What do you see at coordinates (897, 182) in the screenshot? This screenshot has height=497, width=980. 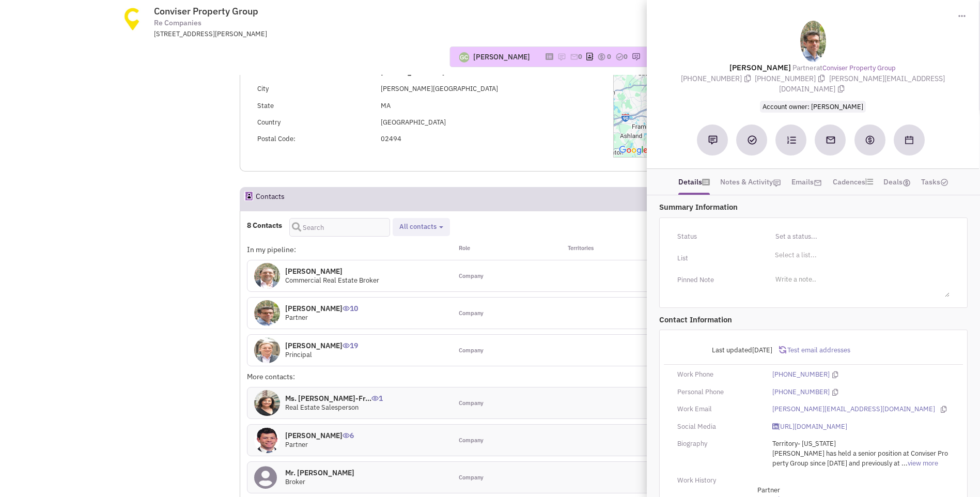 I see `a: Deals` at bounding box center [897, 182].